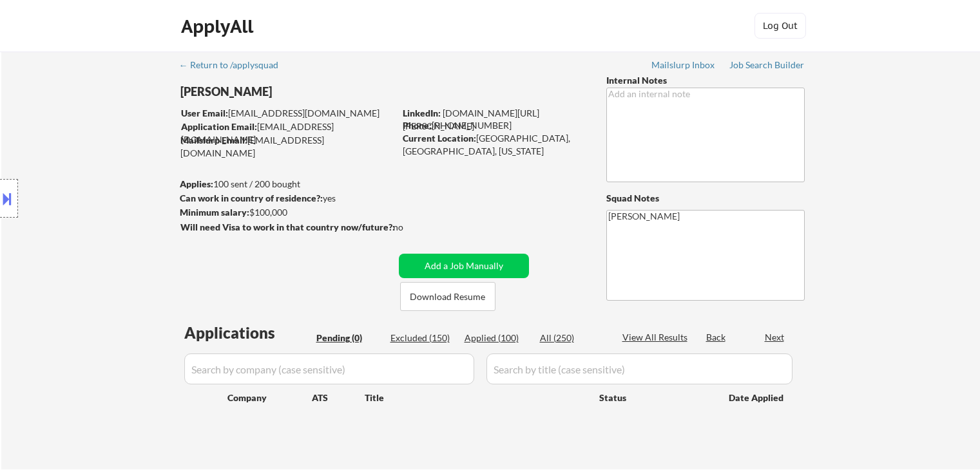 The image size is (980, 470). Describe the element at coordinates (252, 197) in the screenshot. I see `strong: Can work in country of residence?:` at that location.